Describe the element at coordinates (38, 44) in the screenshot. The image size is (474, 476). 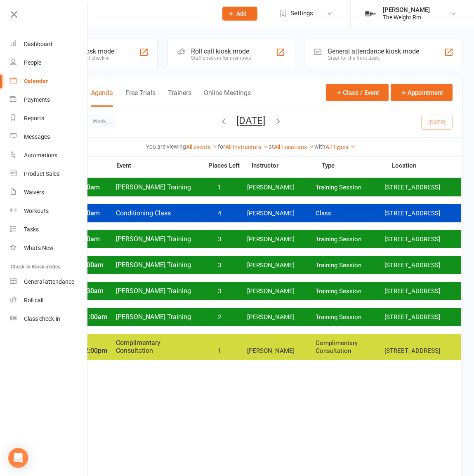
I see `div: Dashboard` at that location.